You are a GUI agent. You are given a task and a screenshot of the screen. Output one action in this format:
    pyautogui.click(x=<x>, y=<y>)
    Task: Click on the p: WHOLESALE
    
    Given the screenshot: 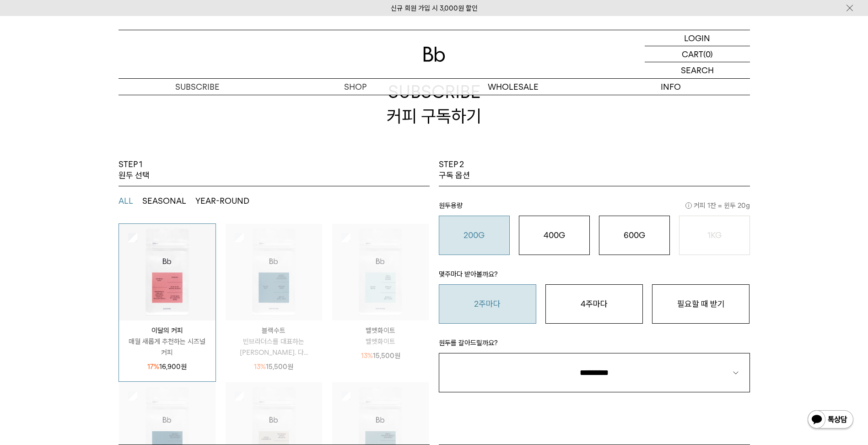 What is the action you would take?
    pyautogui.click(x=513, y=86)
    